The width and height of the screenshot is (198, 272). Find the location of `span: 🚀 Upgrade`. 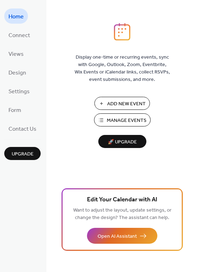

span: 🚀 Upgrade is located at coordinates (122, 142).